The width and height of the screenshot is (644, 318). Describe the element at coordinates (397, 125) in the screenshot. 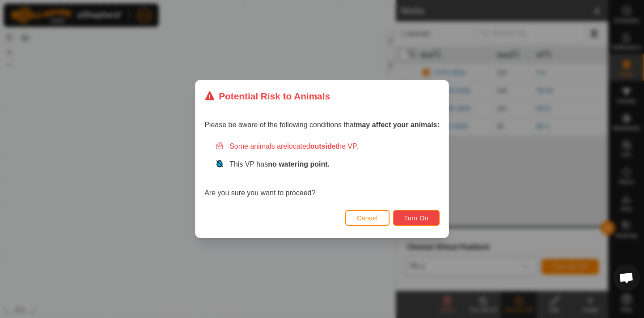

I see `strong: may affect your animals:` at that location.